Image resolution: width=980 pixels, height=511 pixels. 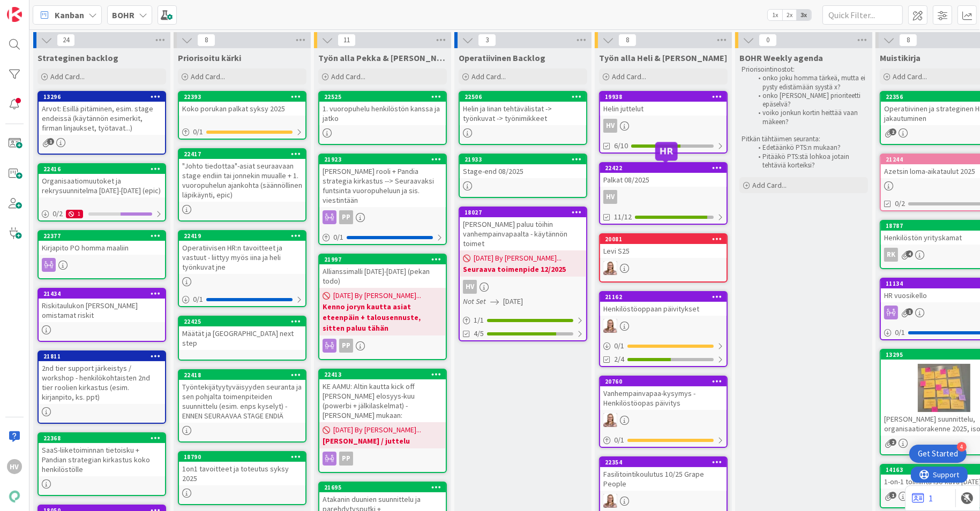 What do you see at coordinates (937, 454) in the screenshot?
I see `div: Get Started` at bounding box center [937, 454].